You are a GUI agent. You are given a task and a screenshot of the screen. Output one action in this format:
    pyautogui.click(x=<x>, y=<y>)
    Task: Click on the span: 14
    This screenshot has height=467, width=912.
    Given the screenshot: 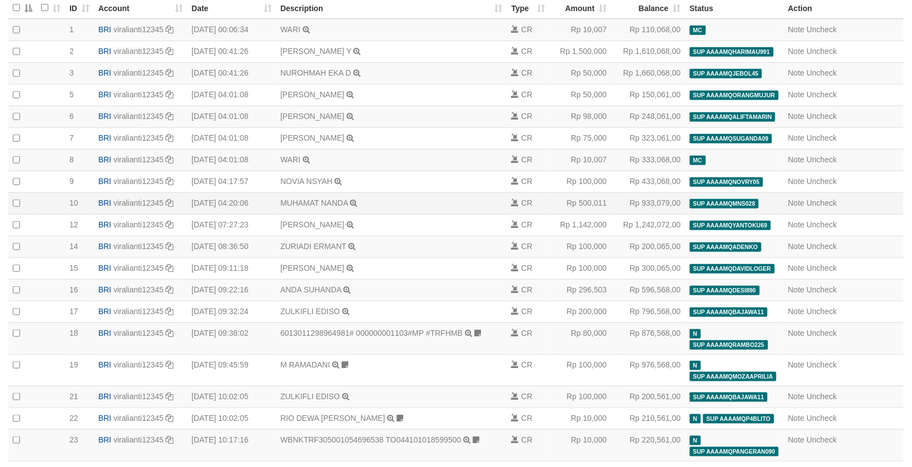 What is the action you would take?
    pyautogui.click(x=74, y=246)
    